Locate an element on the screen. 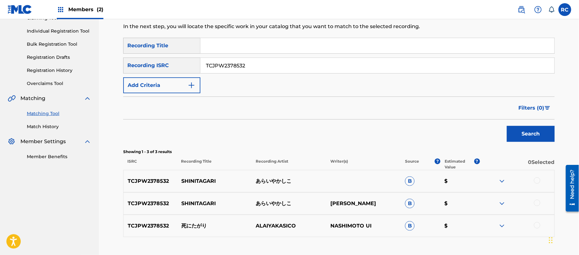  a: Registration Drafts is located at coordinates (59, 57).